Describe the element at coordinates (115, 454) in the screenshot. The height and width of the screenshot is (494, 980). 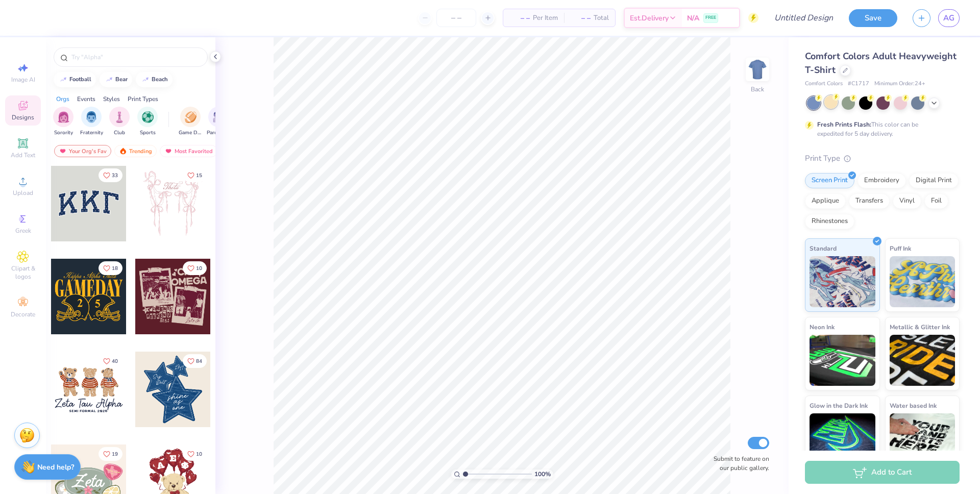
I see `span: 19` at that location.